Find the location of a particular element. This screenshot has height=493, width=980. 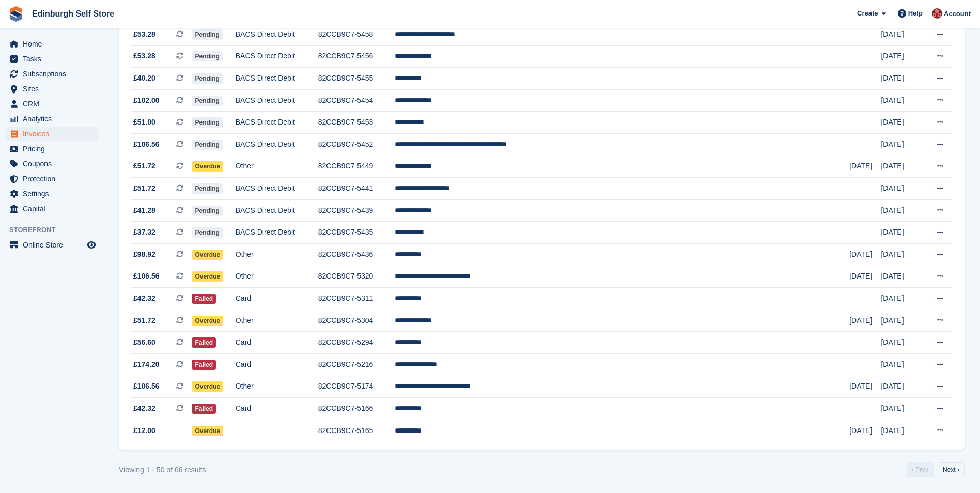

td: 82CCB9C7-5449 is located at coordinates (356, 166).